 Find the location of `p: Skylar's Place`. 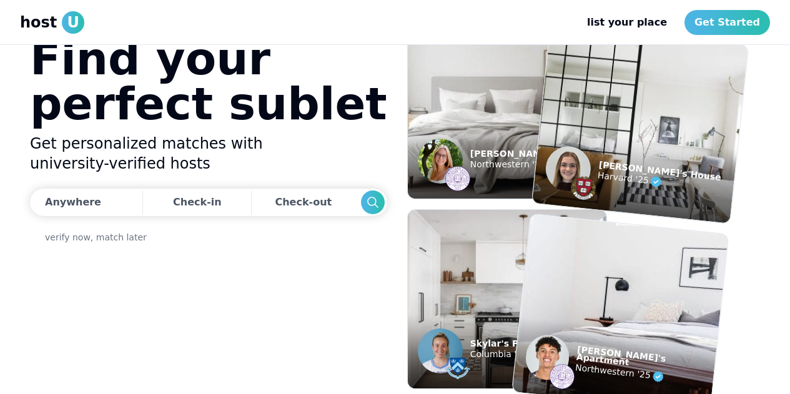

p: Skylar's Place is located at coordinates (506, 343).